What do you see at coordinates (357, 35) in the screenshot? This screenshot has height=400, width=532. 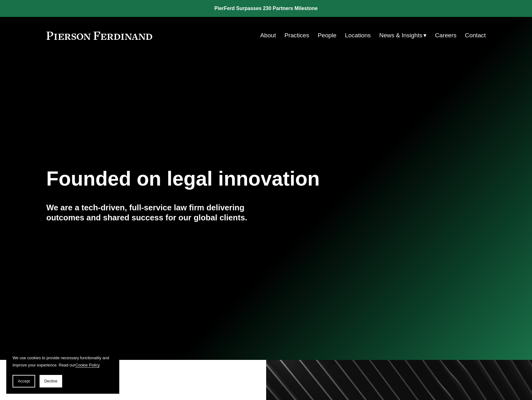 I see `a: Locations` at bounding box center [357, 35].